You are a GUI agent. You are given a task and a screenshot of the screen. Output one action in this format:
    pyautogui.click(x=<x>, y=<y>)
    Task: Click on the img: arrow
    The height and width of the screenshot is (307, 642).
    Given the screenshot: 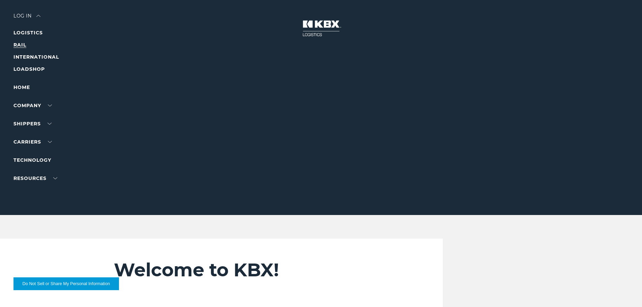 What is the action you would take?
    pyautogui.click(x=38, y=16)
    